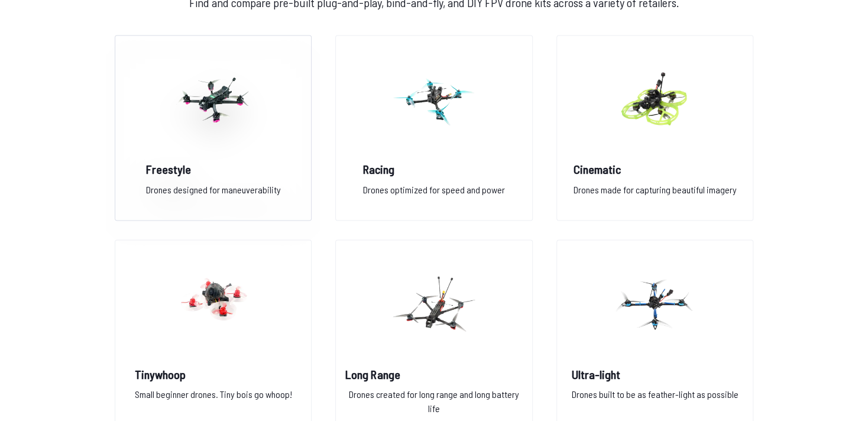 The width and height of the screenshot is (868, 421). What do you see at coordinates (654, 374) in the screenshot?
I see `h2: Ultra-light` at bounding box center [654, 374].